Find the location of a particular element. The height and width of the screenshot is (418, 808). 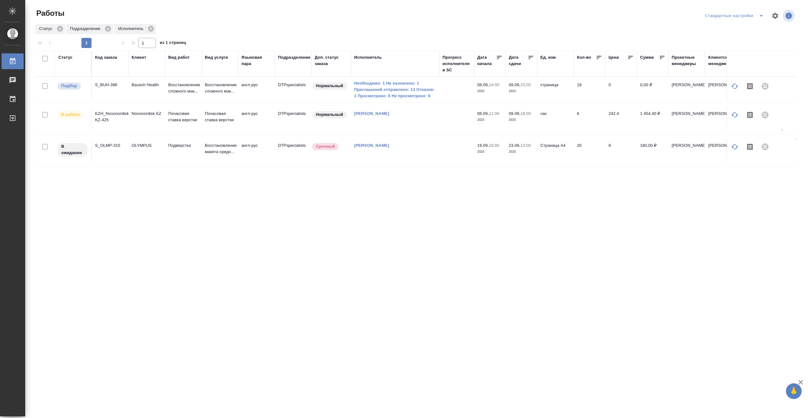

td: 20 is located at coordinates (590, 150).